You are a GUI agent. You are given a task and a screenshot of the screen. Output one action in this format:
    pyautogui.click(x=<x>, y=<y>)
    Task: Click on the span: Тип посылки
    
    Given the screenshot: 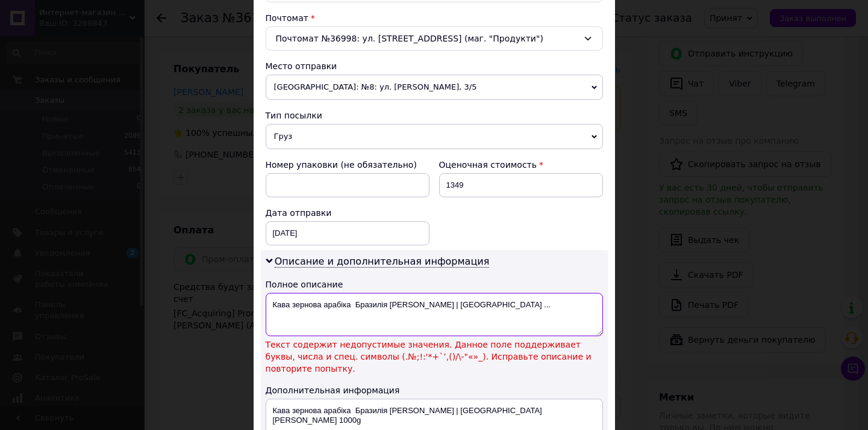 What is the action you would take?
    pyautogui.click(x=294, y=115)
    